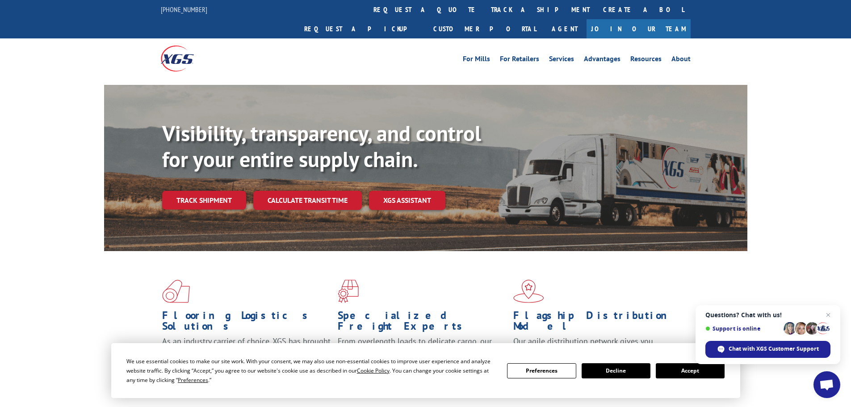 Image resolution: width=851 pixels, height=407 pixels. Describe the element at coordinates (529, 291) in the screenshot. I see `img: xgs-icon-flagship-distribution-model-red` at that location.